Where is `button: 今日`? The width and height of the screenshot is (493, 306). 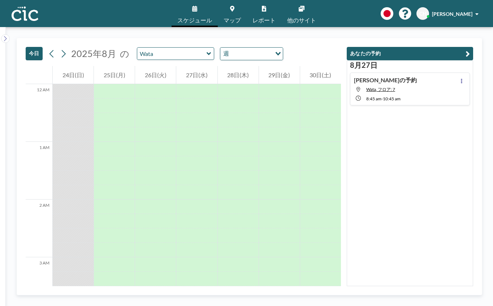
button: 今日 is located at coordinates (34, 53).